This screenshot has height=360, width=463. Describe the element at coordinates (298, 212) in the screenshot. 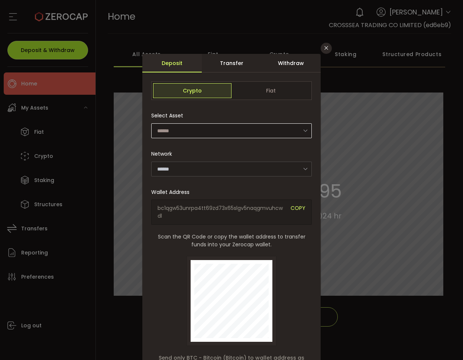

I see `span: COPY` at that location.